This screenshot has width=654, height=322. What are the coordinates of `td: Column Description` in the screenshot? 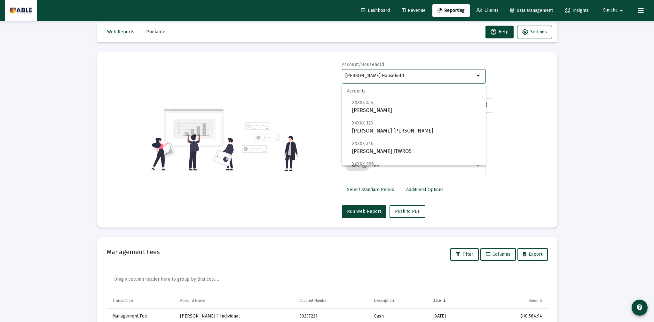 It's located at (399, 301).